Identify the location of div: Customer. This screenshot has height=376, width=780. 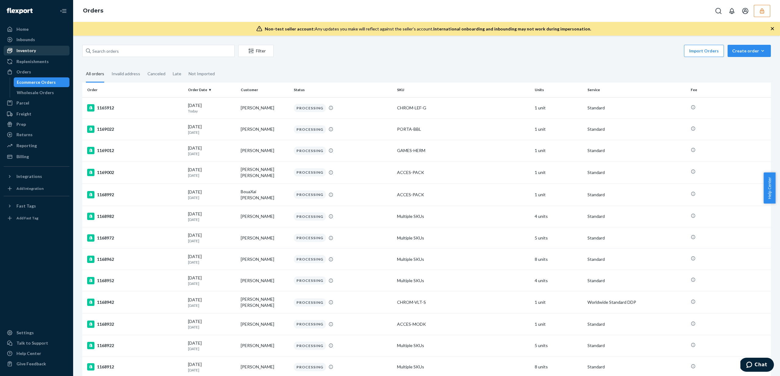
(264, 90).